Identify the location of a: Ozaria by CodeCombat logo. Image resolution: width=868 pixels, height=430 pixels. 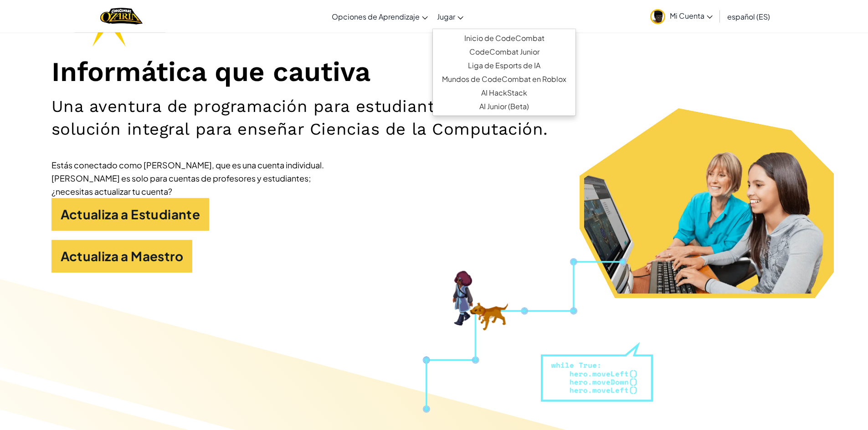
(122, 16).